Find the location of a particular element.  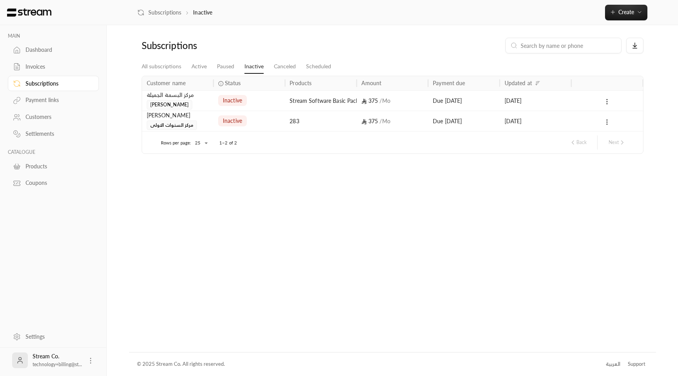

span: Status is located at coordinates (233, 83).